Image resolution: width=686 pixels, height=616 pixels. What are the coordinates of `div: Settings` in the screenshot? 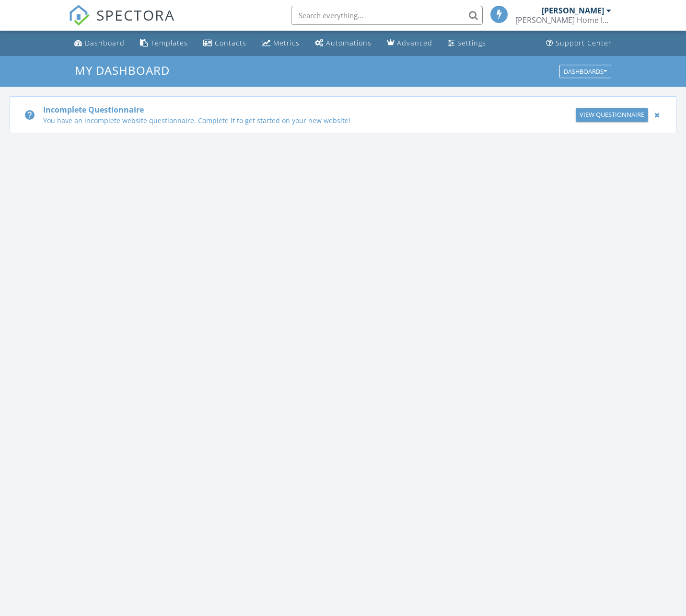 It's located at (471, 43).